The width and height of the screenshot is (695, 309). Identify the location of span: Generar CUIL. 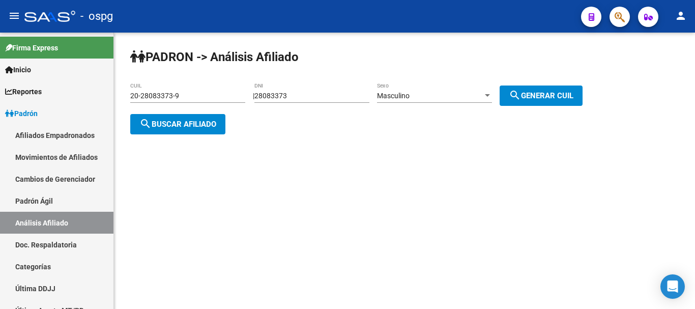
(541, 96).